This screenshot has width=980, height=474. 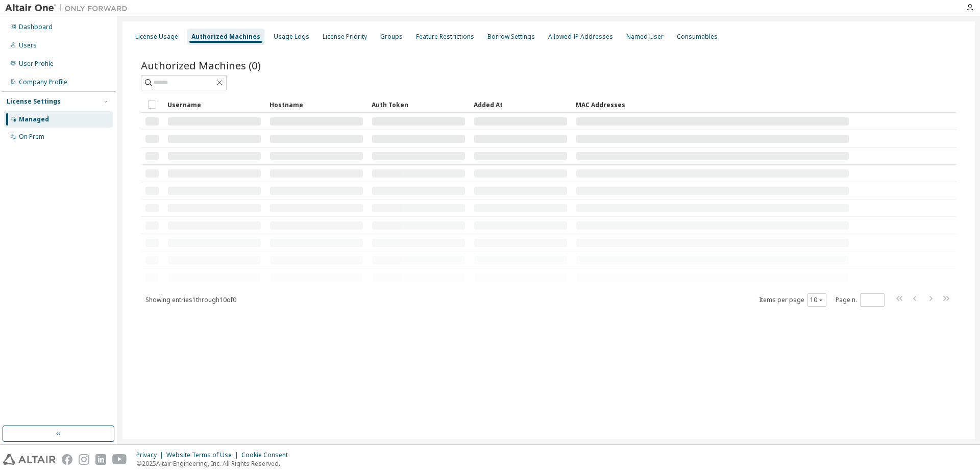 I want to click on div: MAC Addresses, so click(x=713, y=105).